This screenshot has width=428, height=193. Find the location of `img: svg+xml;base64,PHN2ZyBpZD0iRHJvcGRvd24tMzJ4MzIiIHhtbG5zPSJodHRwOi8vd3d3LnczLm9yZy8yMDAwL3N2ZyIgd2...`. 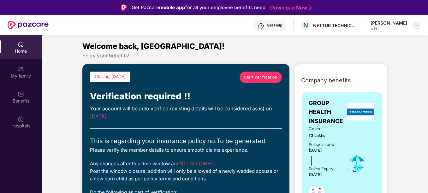

img: svg+xml;base64,PHN2ZyBpZD0iRHJvcGRvd24tMzJ4MzIiIHhtbG5zPSJodHRwOi8vd3d3LnczLm9yZy8yMDAwL3N2ZyIgd2... is located at coordinates (416, 25).